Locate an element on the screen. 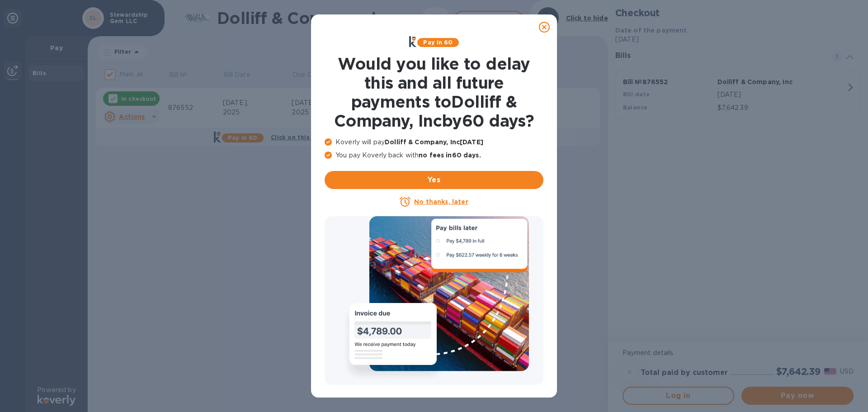 The image size is (868, 412). u: No thanks, later is located at coordinates (441, 202).